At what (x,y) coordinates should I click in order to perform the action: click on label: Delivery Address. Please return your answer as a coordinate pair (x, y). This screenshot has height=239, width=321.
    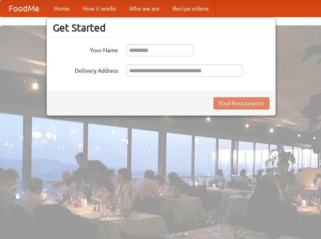
    Looking at the image, I should click on (85, 69).